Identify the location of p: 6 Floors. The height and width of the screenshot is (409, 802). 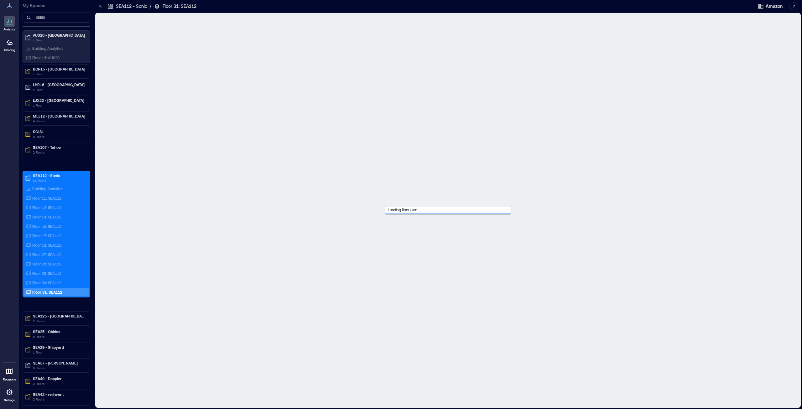
(59, 368).